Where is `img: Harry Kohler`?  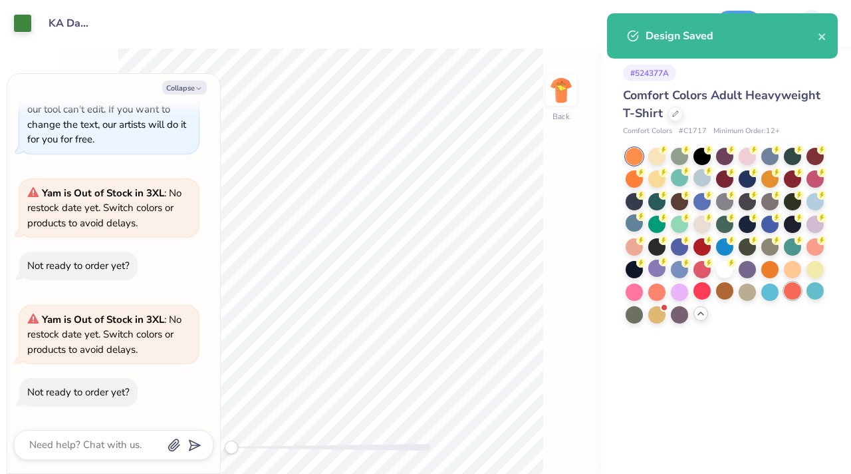 img: Harry Kohler is located at coordinates (812, 23).